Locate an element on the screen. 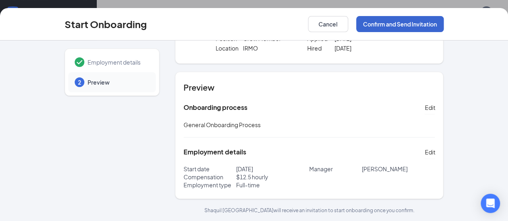  h5: Onboarding process is located at coordinates (215, 108).